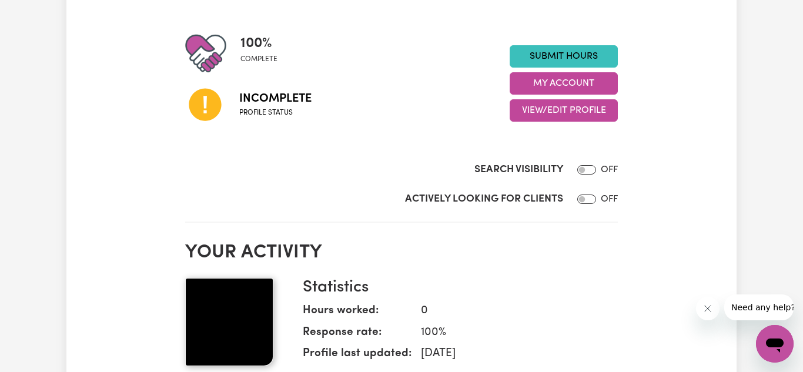 Image resolution: width=803 pixels, height=372 pixels. I want to click on button: My Account, so click(564, 84).